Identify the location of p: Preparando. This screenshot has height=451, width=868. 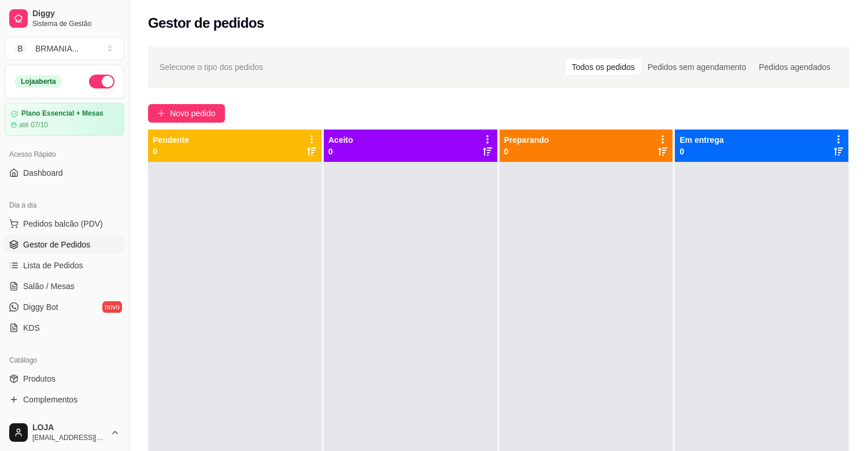
(527, 140).